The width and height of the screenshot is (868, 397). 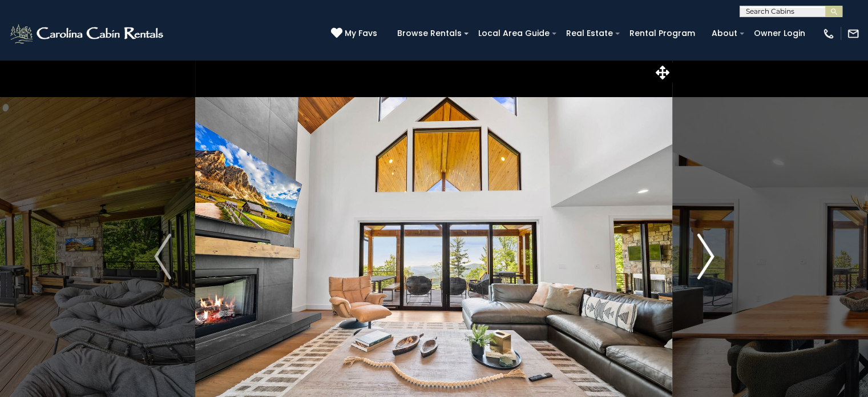 I want to click on a: About, so click(x=724, y=33).